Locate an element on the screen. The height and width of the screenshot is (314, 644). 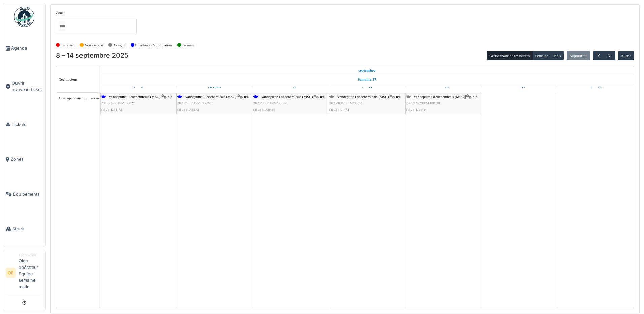
span: Stock is located at coordinates (28, 229).